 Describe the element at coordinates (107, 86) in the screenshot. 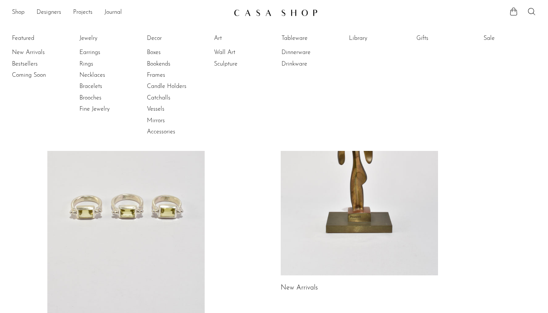

I see `a: Bracelets` at that location.